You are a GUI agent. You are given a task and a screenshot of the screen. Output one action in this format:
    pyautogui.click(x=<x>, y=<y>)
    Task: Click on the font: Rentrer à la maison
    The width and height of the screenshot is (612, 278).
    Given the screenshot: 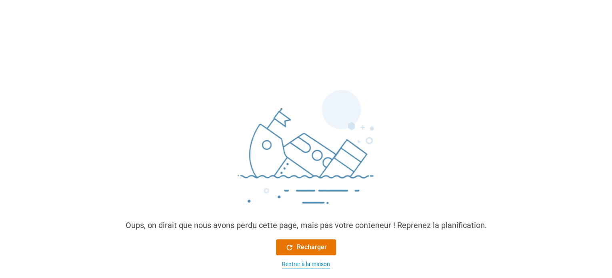 What is the action you would take?
    pyautogui.click(x=306, y=264)
    